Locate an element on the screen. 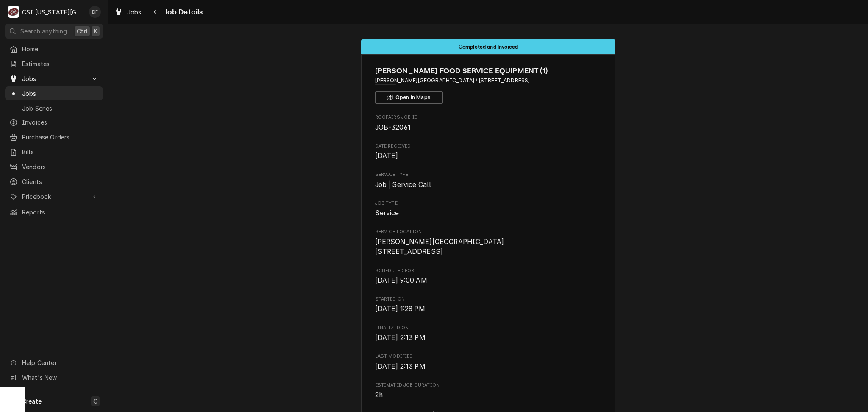 The width and height of the screenshot is (868, 412). a: Vendors is located at coordinates (54, 166).